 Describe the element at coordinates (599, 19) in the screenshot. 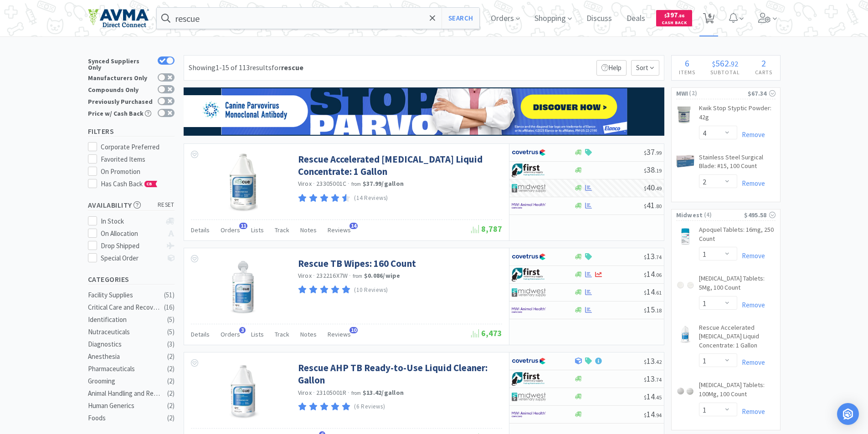

I see `a: Discuss` at that location.